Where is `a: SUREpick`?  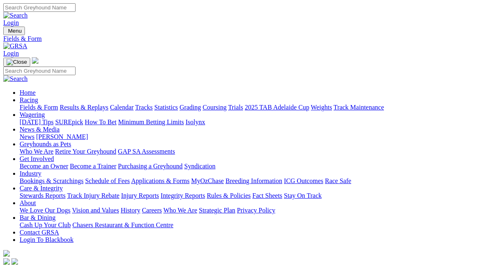 a: SUREpick is located at coordinates (69, 122).